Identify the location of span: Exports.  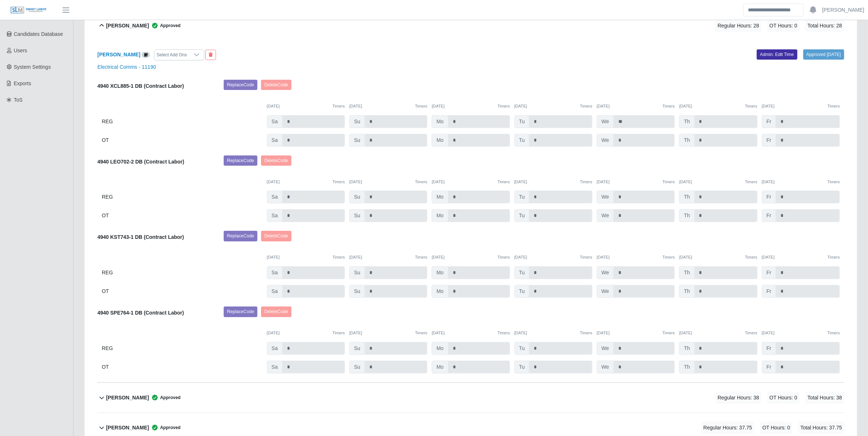
(22, 84).